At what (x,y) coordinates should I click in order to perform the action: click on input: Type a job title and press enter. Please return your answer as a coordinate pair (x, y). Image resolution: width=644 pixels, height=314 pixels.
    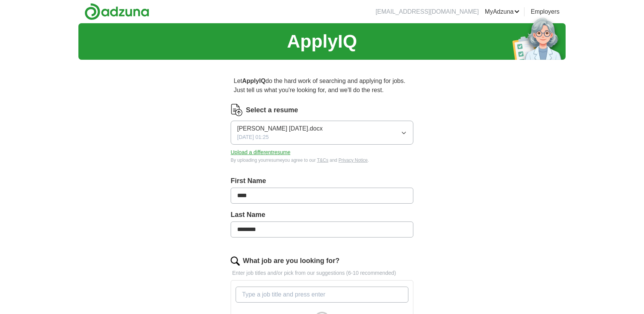
    Looking at the image, I should click on (322, 295).